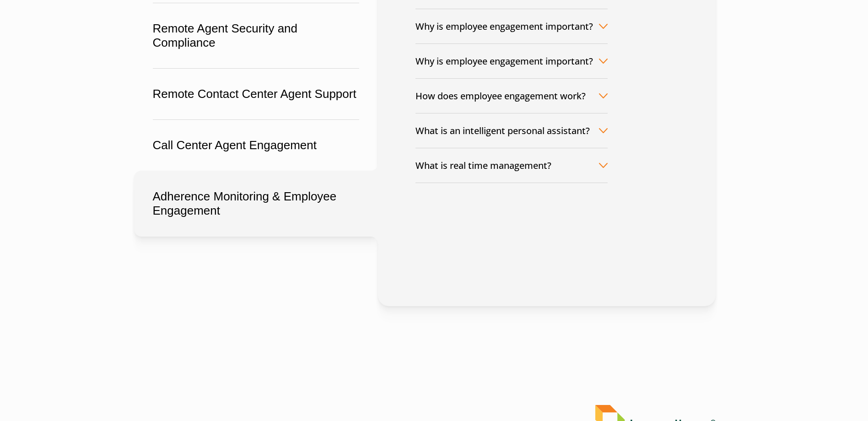 This screenshot has width=868, height=421. Describe the element at coordinates (512, 165) in the screenshot. I see `button: What is real time management?` at that location.